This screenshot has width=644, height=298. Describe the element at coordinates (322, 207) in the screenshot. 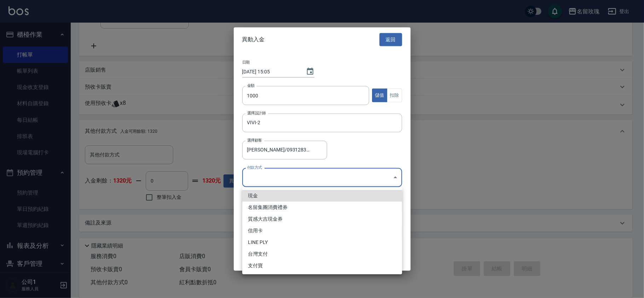

I see `li: 名留集團消費禮券` at that location.